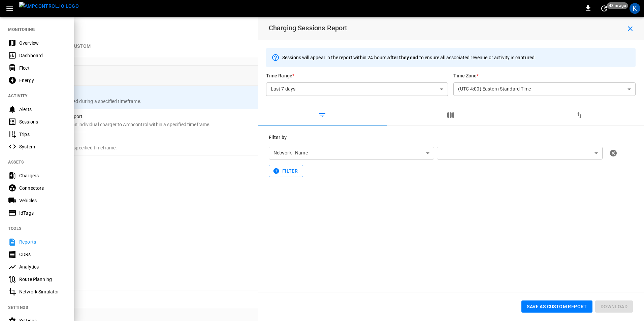 Image resolution: width=644 pixels, height=321 pixels. I want to click on button: set refresh interval, so click(604, 9).